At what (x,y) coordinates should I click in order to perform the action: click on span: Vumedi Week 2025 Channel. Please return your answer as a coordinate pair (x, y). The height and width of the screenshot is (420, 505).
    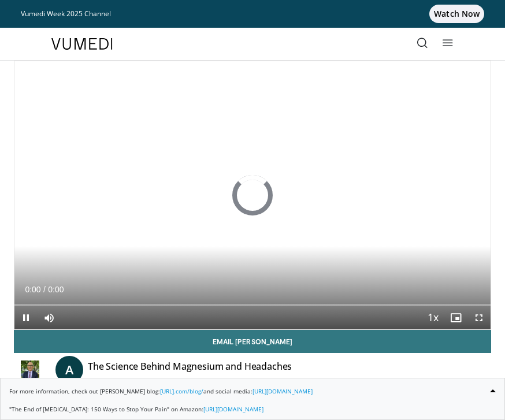
    Looking at the image, I should click on (66, 13).